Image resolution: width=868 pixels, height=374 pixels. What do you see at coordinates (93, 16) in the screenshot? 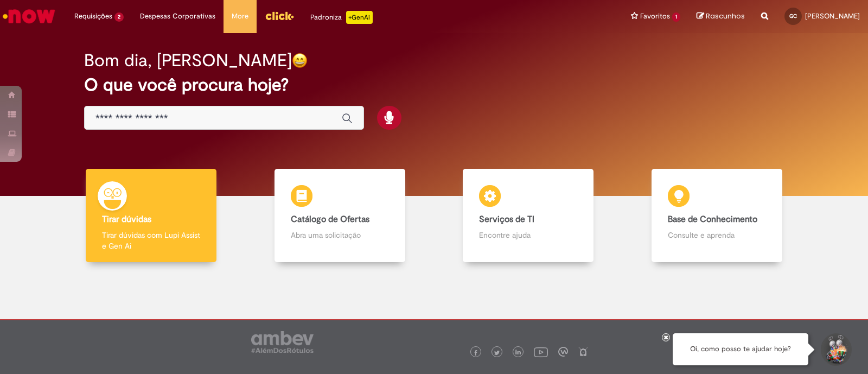
I see `span: Requisições` at bounding box center [93, 16].